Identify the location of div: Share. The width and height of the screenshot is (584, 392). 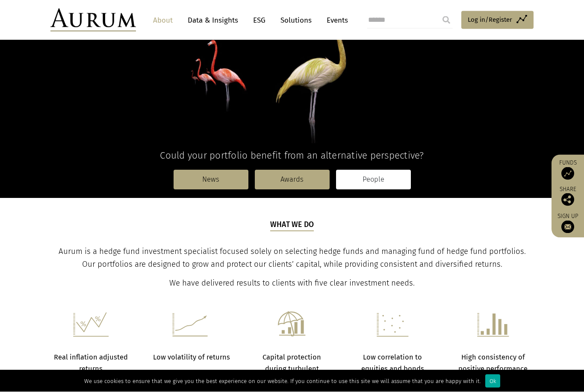
(568, 196).